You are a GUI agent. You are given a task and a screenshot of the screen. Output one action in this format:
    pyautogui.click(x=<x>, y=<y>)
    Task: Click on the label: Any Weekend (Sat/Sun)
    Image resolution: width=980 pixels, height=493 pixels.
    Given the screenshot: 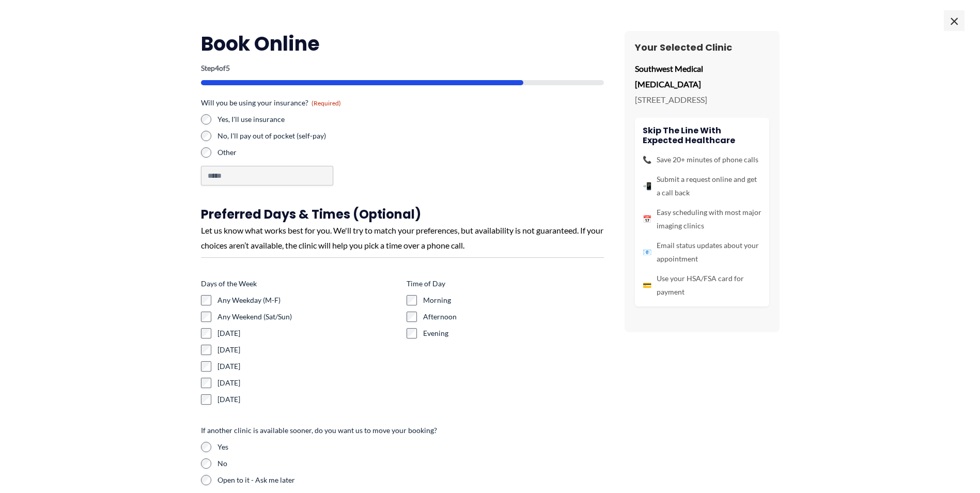 What is the action you would take?
    pyautogui.click(x=308, y=317)
    